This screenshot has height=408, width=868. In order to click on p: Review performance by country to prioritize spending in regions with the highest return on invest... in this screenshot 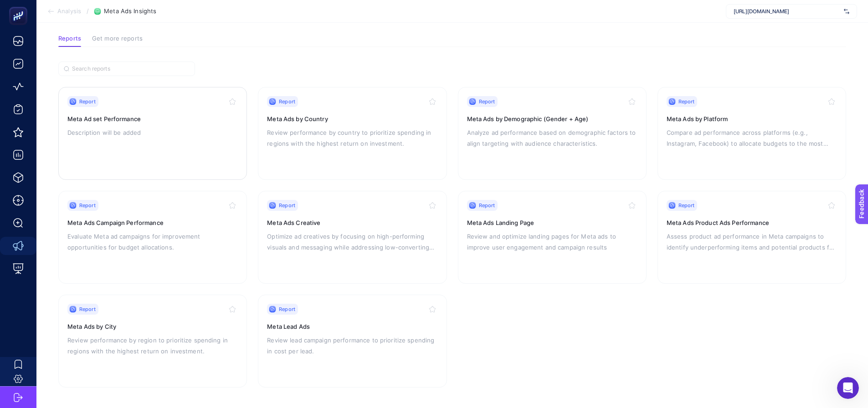, I will do `click(352, 138)`.